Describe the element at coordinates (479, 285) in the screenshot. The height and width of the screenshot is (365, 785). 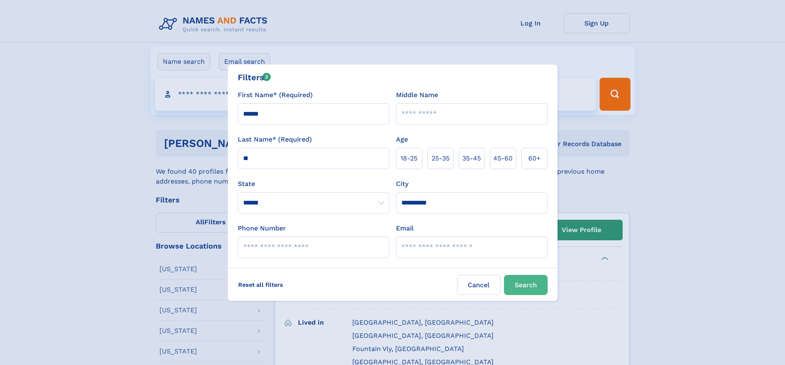
I see `label: Cancel` at that location.